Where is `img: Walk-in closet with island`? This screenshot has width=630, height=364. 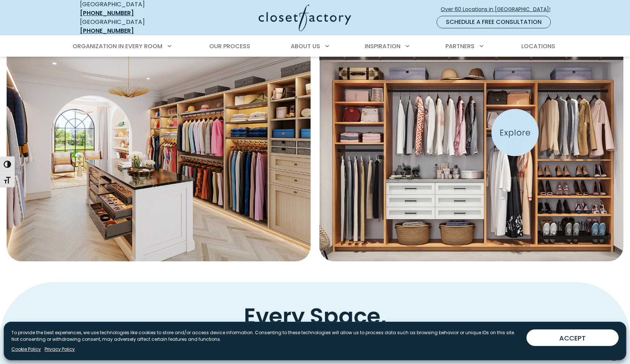 img: Walk-in closet with island is located at coordinates (158, 150).